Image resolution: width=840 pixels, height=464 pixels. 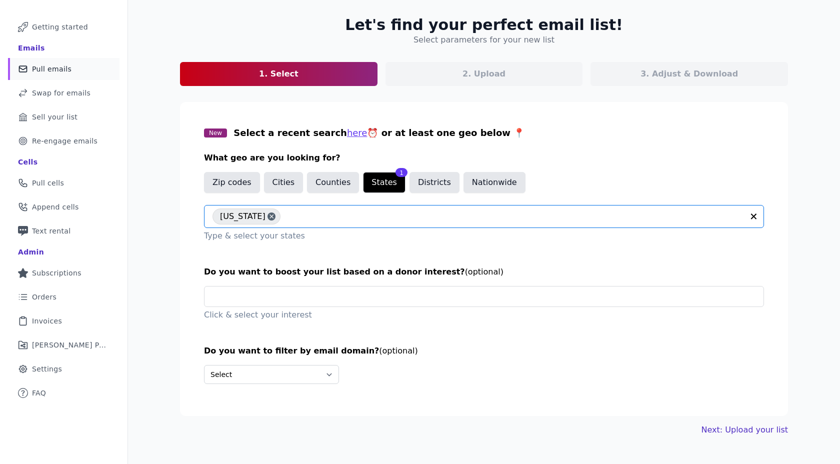 I want to click on a: Subscriptions, so click(x=63, y=273).